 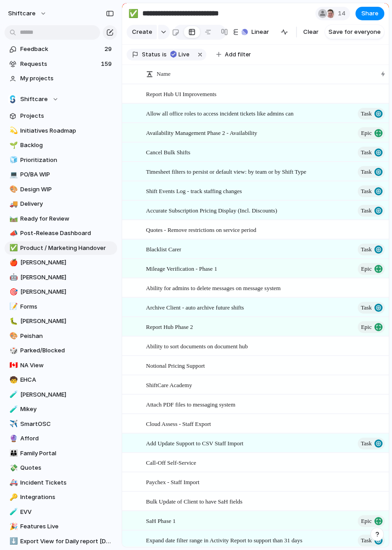 I want to click on div: 🚑Incident Tickets, so click(x=61, y=483).